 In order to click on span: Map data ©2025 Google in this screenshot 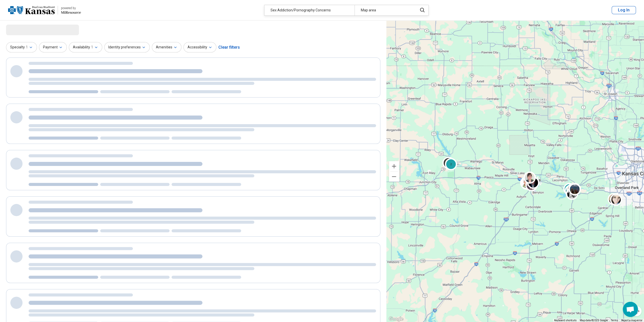, I will do `click(594, 320)`.